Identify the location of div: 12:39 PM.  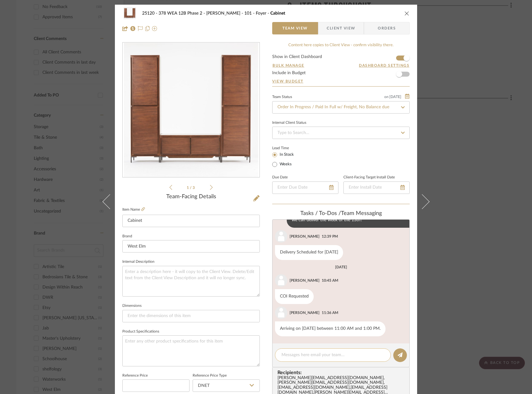
(330, 236).